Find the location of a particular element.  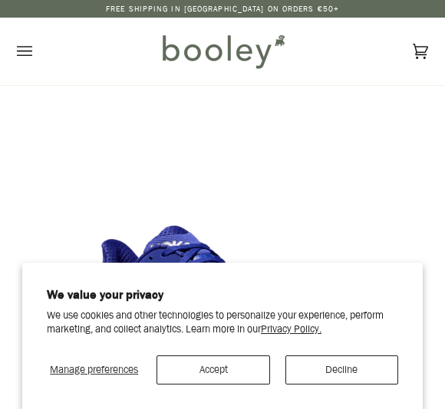

h2: We value your privacy is located at coordinates (222, 295).